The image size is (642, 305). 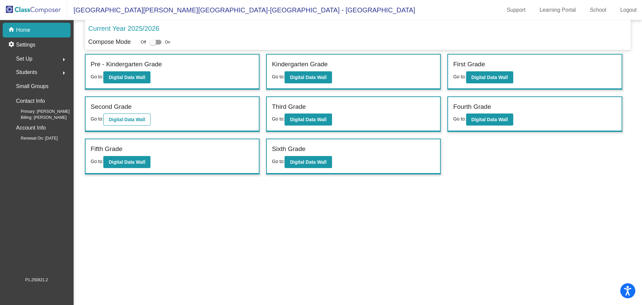 I want to click on p: Small Groups, so click(x=32, y=86).